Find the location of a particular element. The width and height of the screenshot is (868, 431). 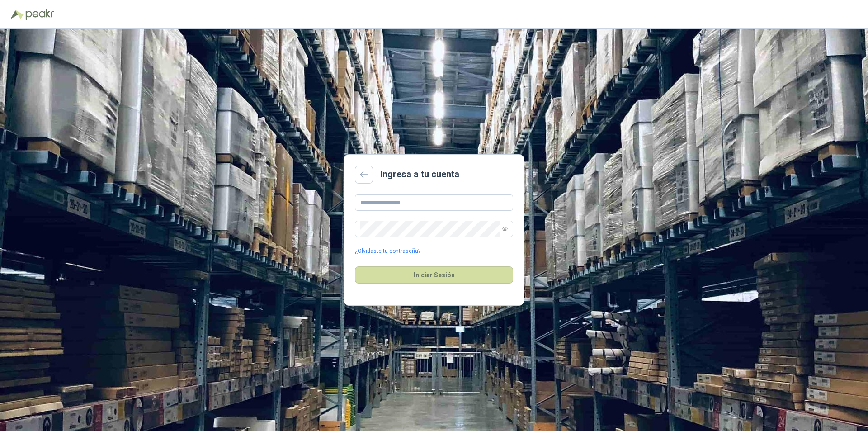

h2: Ingresa a tu cuenta is located at coordinates (420, 174).